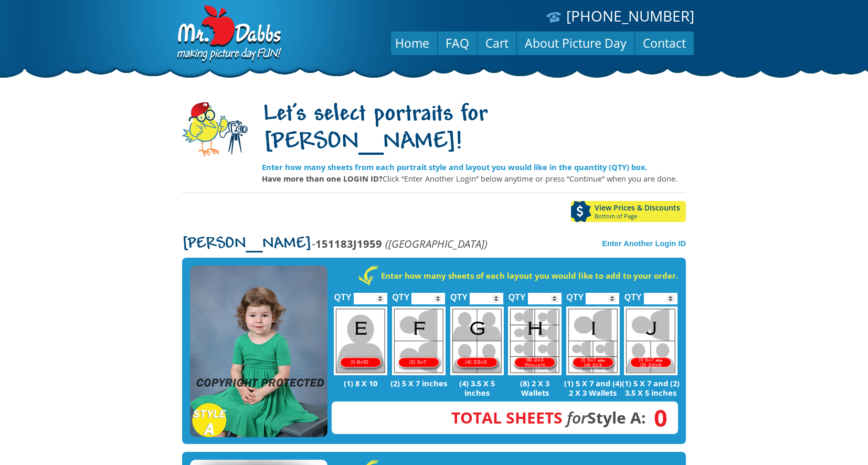  I want to click on span: Total Sheets, so click(507, 418).